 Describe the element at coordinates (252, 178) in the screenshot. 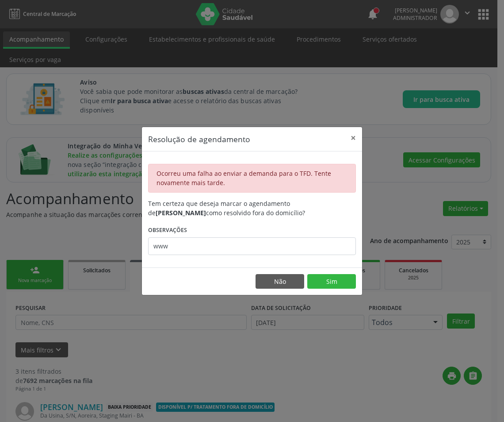

I see `div: Ocorreu uma falha ao enviar a demanda para o TFD. Tente novamente mais tarde.` at that location.